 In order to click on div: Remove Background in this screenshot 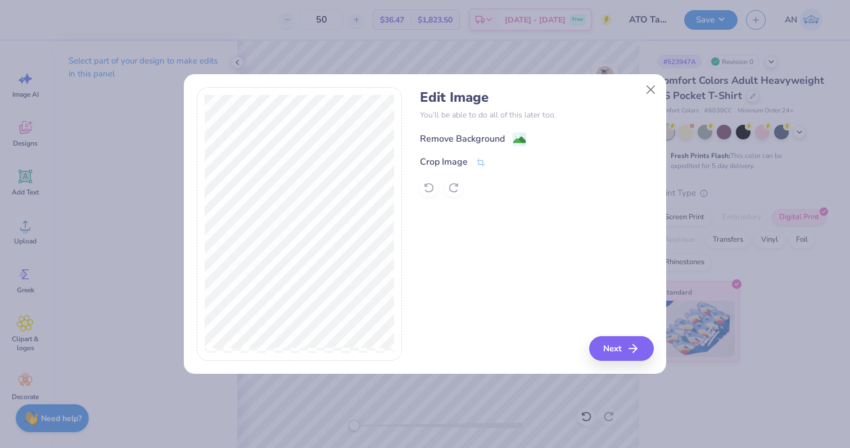, I will do `click(462, 139)`.